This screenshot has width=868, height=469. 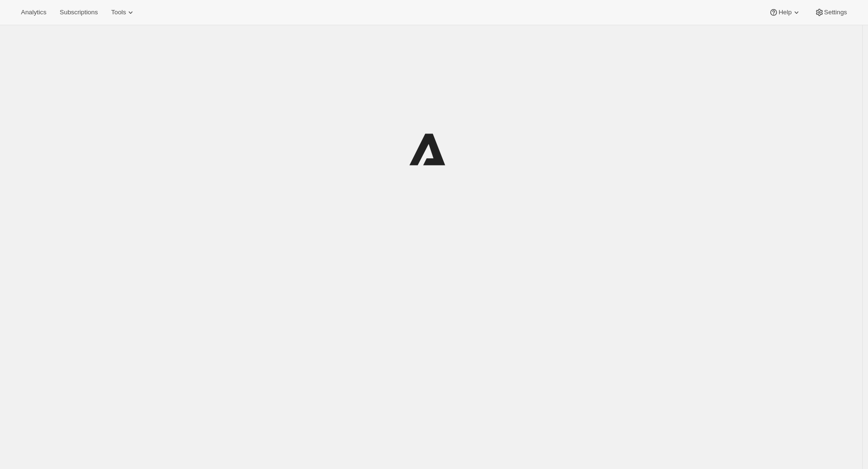 What do you see at coordinates (835, 12) in the screenshot?
I see `span: Settings` at bounding box center [835, 12].